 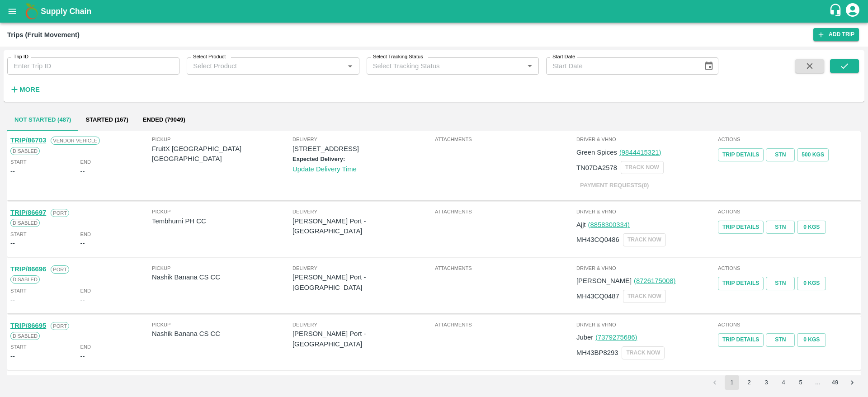 I want to click on a: (8858300334), so click(x=609, y=225).